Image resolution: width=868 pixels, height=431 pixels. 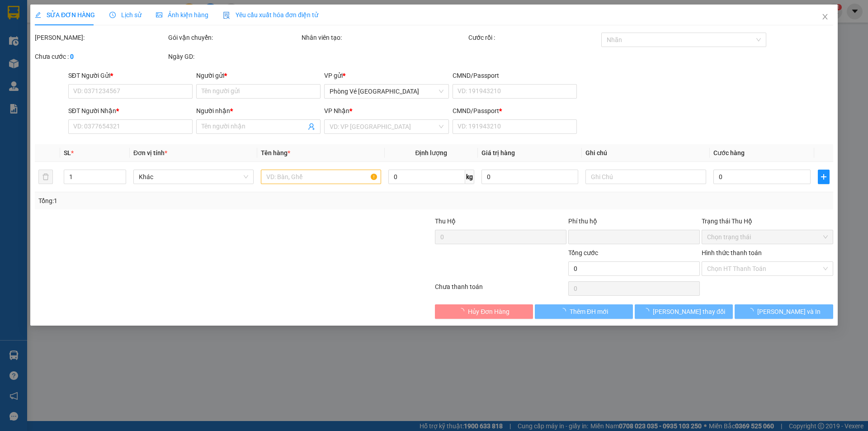 What do you see at coordinates (101, 57) in the screenshot?
I see `div: Chưa cước :` at bounding box center [101, 57].